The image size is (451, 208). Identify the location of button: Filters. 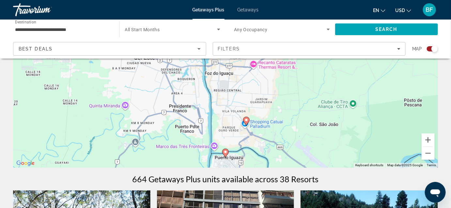
(309, 49).